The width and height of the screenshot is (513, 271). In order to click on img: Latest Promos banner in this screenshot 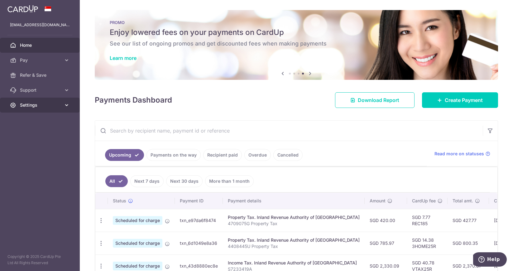, I will do `click(296, 45)`.